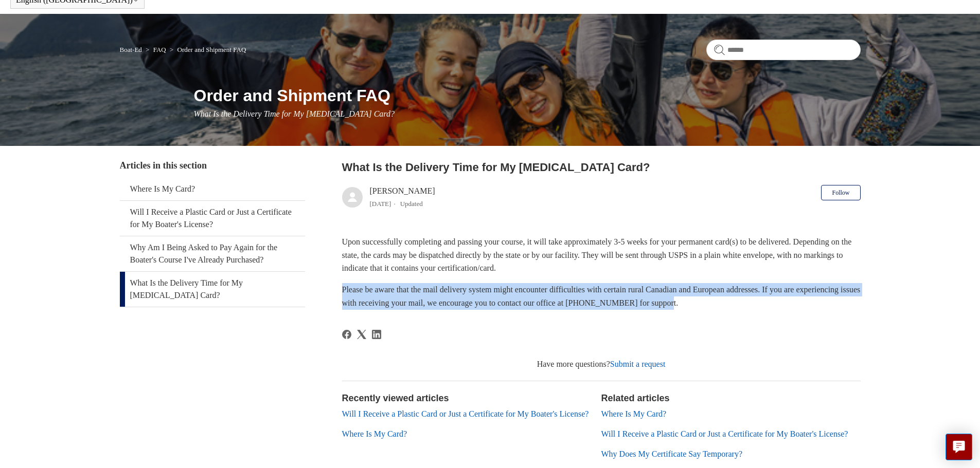  What do you see at coordinates (362, 335) in the screenshot?
I see `svg: Share this page on X Corp` at bounding box center [362, 335].